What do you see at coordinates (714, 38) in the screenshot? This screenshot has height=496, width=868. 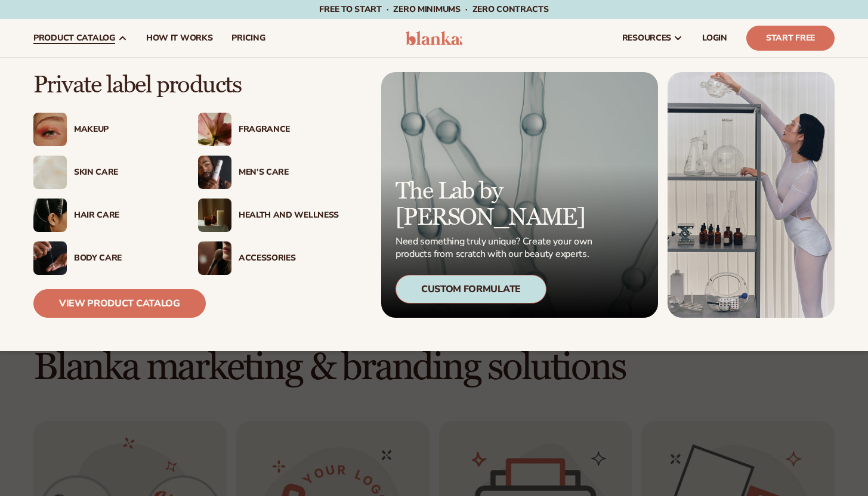 I see `span: LOGIN` at bounding box center [714, 38].